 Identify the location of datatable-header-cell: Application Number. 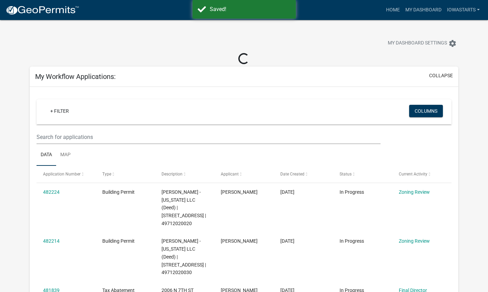
(66, 174).